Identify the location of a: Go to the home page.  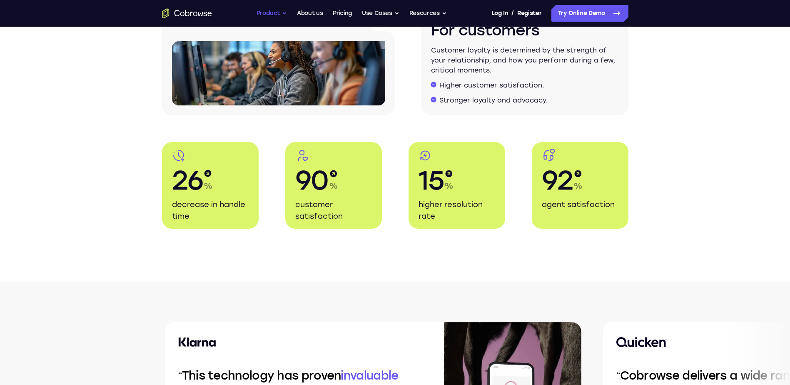
(187, 13).